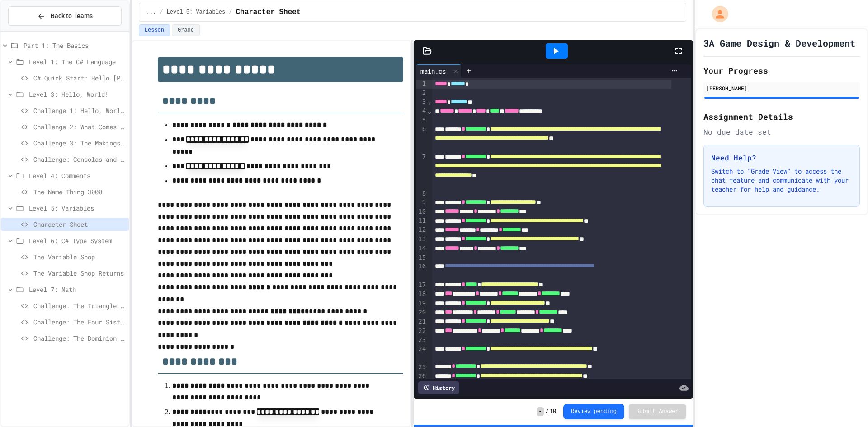 The height and width of the screenshot is (427, 868). What do you see at coordinates (421, 367) in the screenshot?
I see `div: 25` at bounding box center [421, 367].